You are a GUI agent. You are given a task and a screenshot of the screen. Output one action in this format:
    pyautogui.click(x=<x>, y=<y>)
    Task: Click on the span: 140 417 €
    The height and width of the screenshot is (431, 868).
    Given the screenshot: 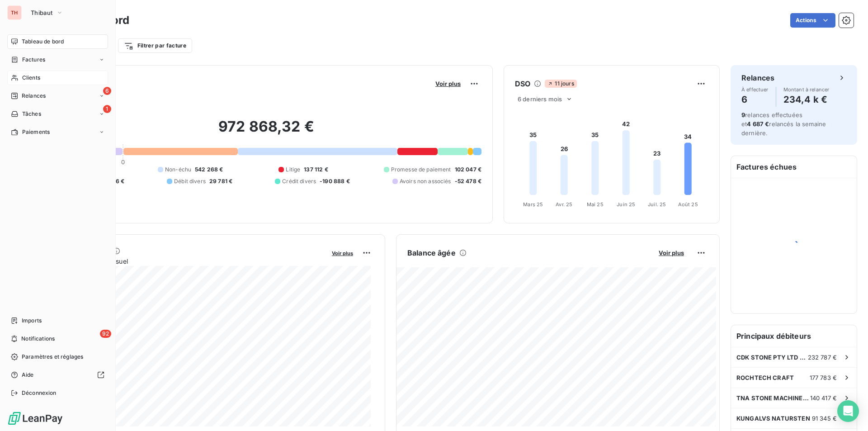 What is the action you would take?
    pyautogui.click(x=823, y=398)
    